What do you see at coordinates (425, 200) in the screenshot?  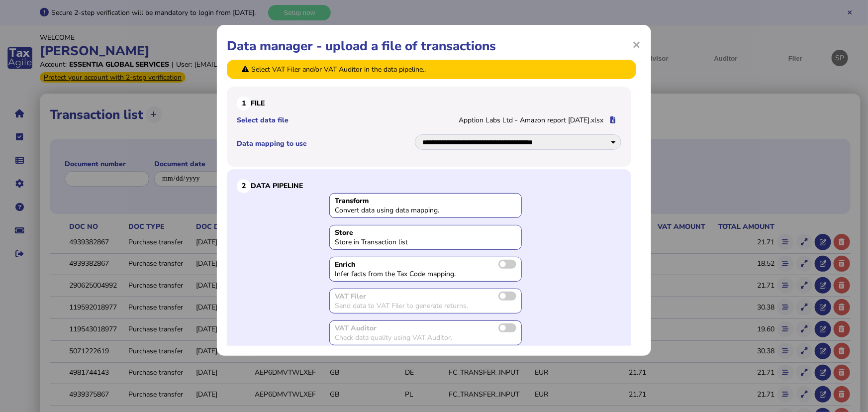 I see `div: Transform` at bounding box center [425, 200].